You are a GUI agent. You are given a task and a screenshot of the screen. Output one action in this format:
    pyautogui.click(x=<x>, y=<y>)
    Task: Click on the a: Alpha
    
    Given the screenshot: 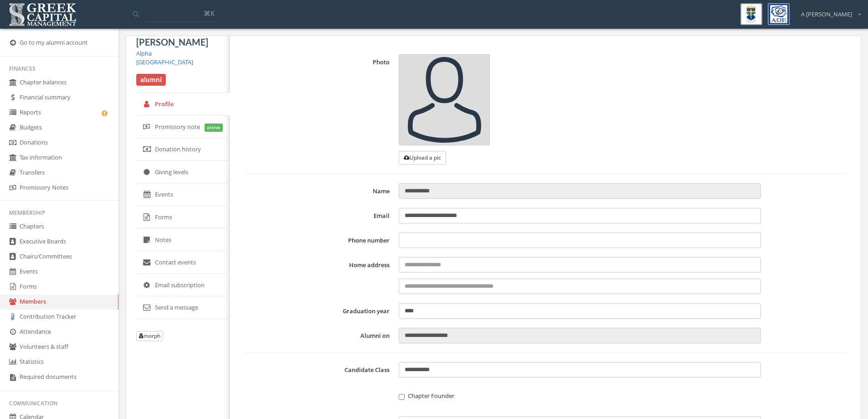 What is the action you would take?
    pyautogui.click(x=144, y=53)
    